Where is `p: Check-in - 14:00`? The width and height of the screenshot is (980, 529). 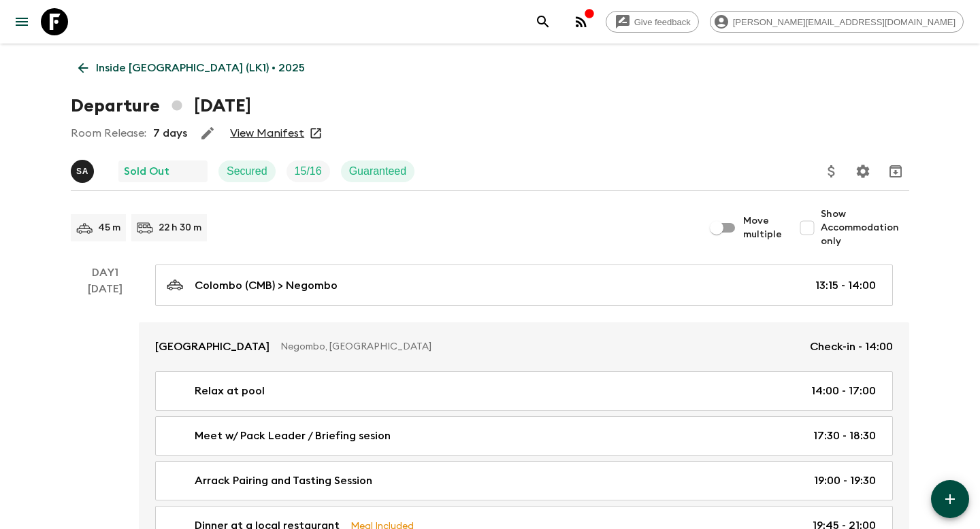
p: Check-in - 14:00 is located at coordinates (851, 347).